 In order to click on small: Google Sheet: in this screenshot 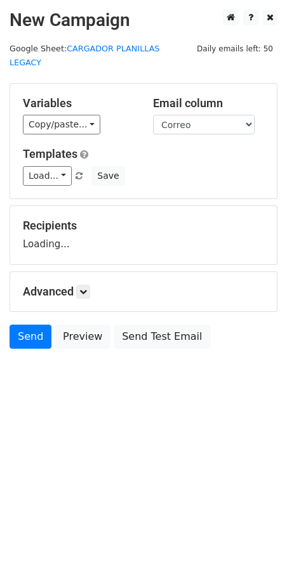, I will do `click(84, 56)`.